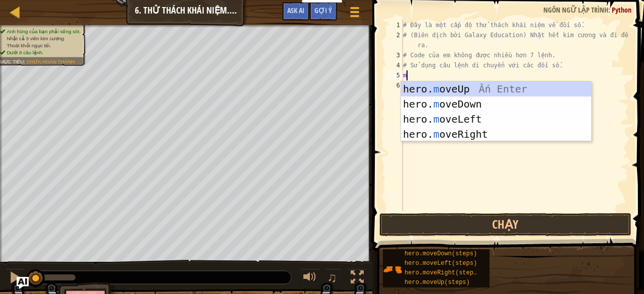 Image resolution: width=644 pixels, height=294 pixels. What do you see at coordinates (310, 279) in the screenshot?
I see `button: Tùy chỉnh âm lượng` at bounding box center [310, 279].